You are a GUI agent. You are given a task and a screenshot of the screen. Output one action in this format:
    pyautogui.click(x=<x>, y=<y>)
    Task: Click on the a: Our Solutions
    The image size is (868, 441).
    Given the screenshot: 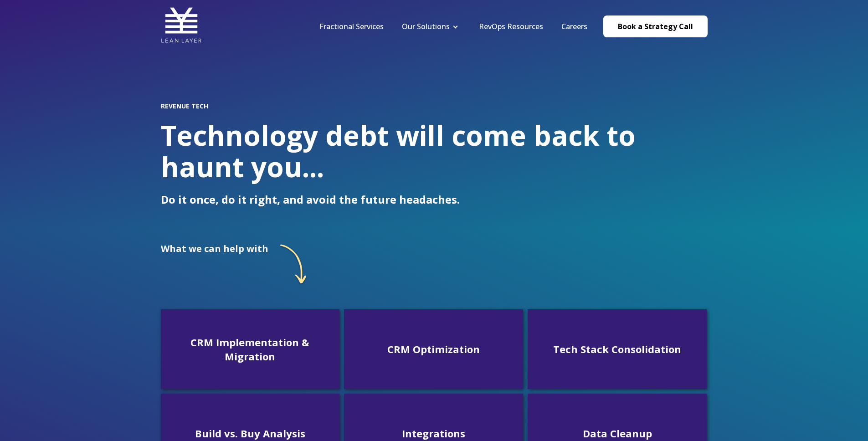 What is the action you would take?
    pyautogui.click(x=426, y=27)
    